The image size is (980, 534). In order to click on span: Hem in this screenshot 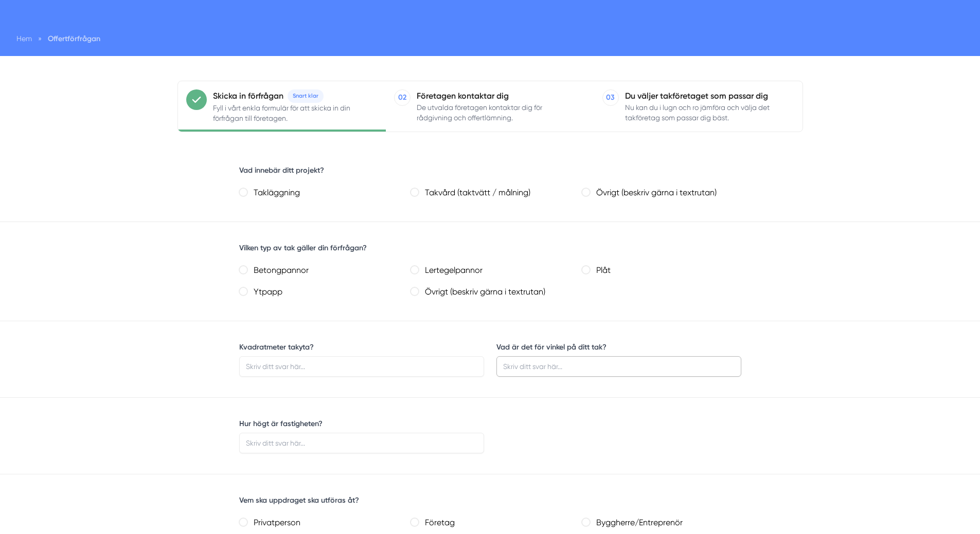, I will do `click(25, 39)`.